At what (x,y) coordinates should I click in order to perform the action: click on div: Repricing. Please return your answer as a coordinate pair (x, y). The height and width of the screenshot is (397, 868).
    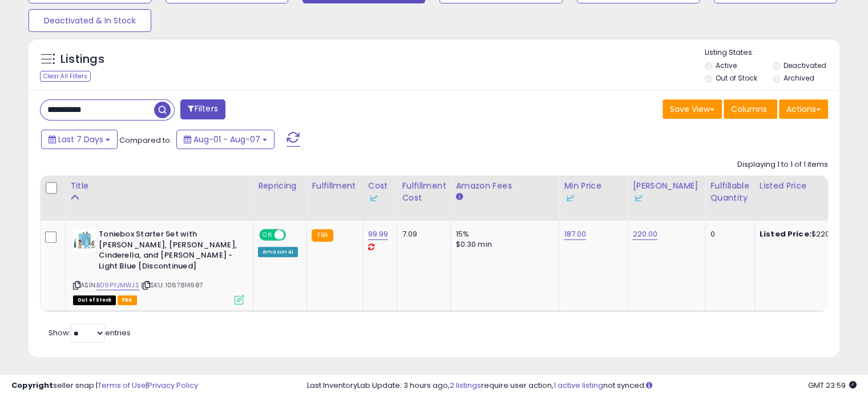
    Looking at the image, I should click on (279, 186).